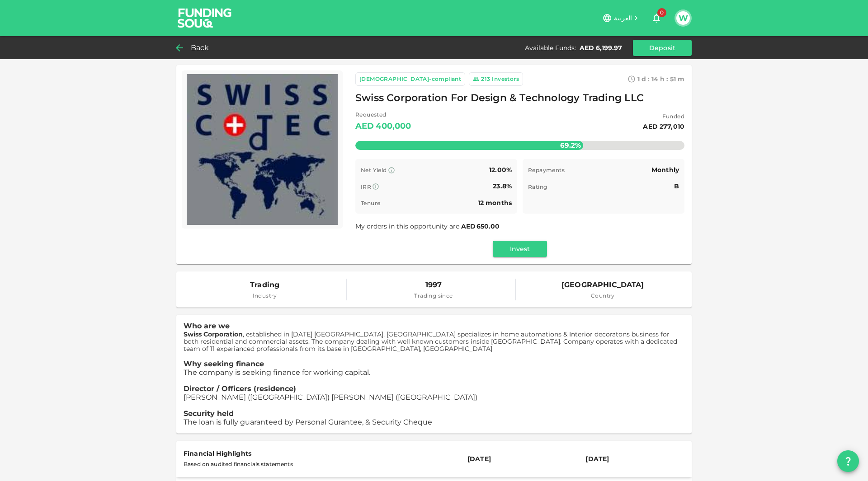 This screenshot has width=868, height=481. Describe the element at coordinates (546, 170) in the screenshot. I see `span: Repayments` at that location.